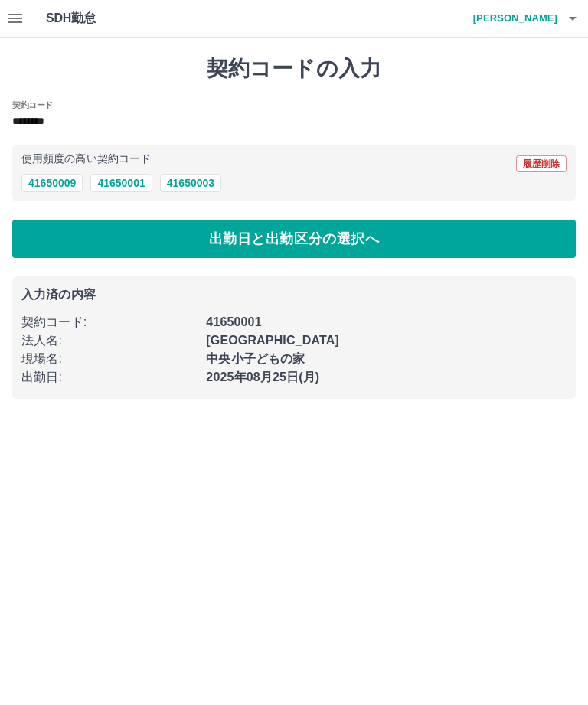 This screenshot has height=705, width=588. Describe the element at coordinates (191, 183) in the screenshot. I see `button: 41650003` at that location.